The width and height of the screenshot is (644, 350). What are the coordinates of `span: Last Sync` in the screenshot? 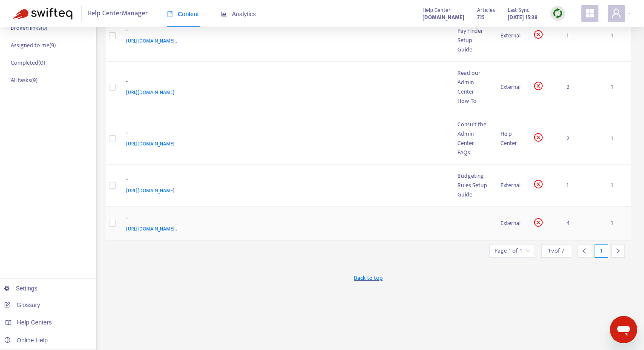 It's located at (518, 10).